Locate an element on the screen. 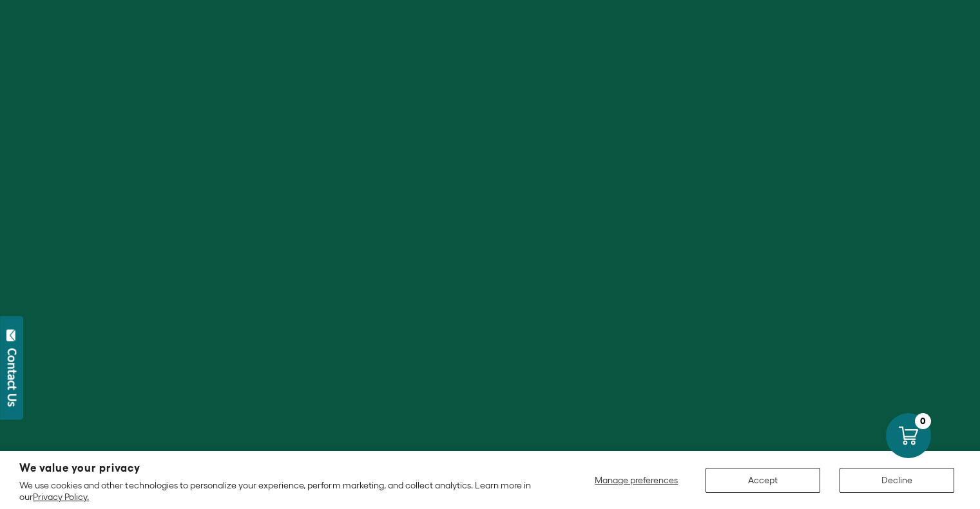 This screenshot has height=509, width=980. p: We use cookies and other technologies to personalize your experience, perform marketing, and coll... is located at coordinates (279, 491).